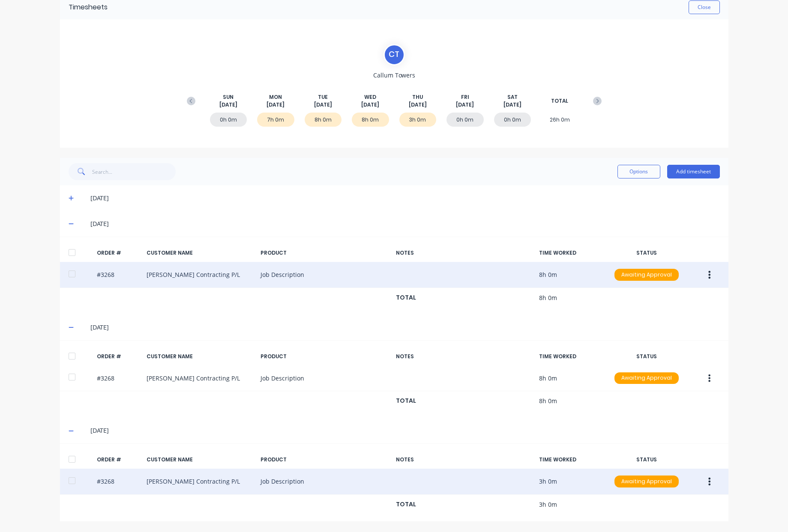 The image size is (788, 532). Describe the element at coordinates (134, 172) in the screenshot. I see `input: Search...` at that location.